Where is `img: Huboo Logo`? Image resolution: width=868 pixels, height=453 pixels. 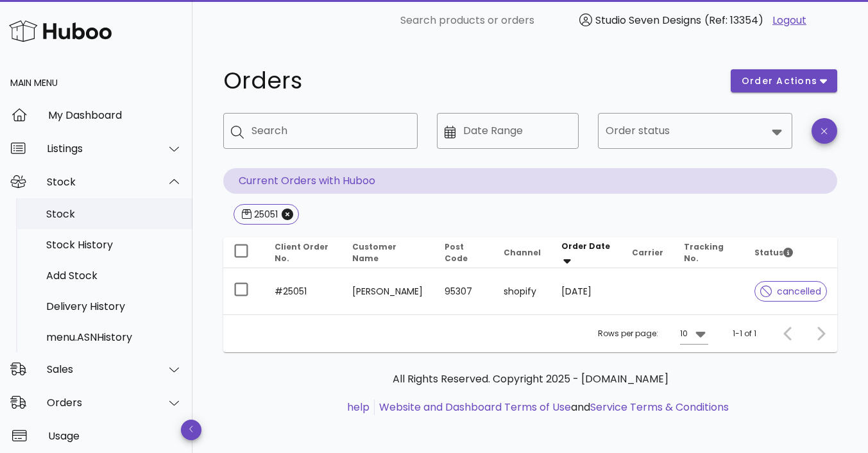 img: Huboo Logo is located at coordinates (60, 31).